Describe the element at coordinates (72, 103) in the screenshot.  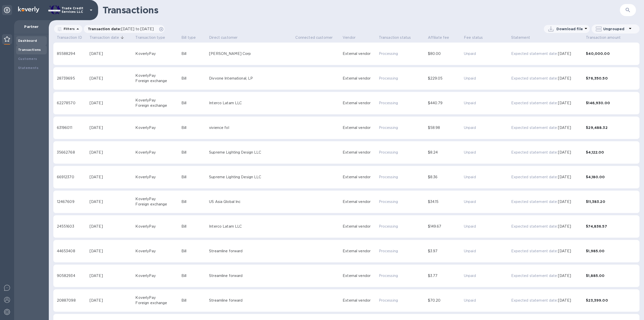
I see `div: 62278570` at that location.